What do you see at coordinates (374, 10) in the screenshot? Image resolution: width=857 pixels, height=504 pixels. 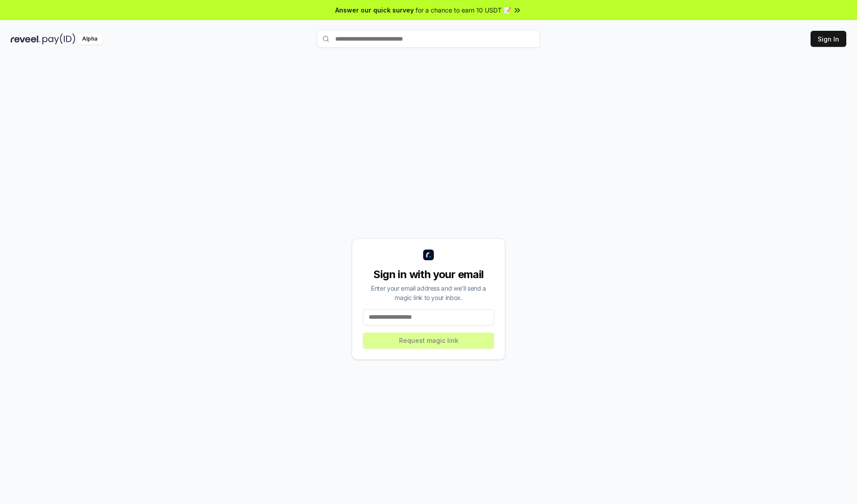 I see `span: Answer our quick survey` at bounding box center [374, 10].